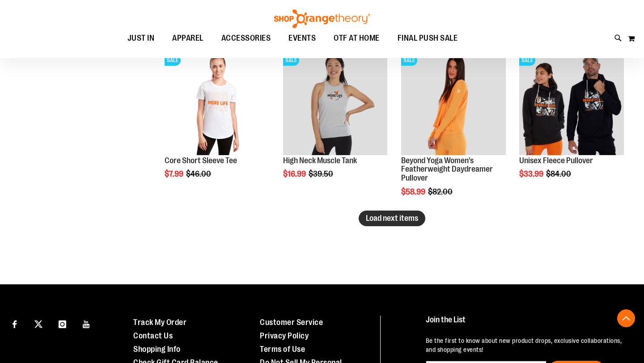  What do you see at coordinates (62, 323) in the screenshot?
I see `a: Visit our Instagram page` at bounding box center [62, 323].